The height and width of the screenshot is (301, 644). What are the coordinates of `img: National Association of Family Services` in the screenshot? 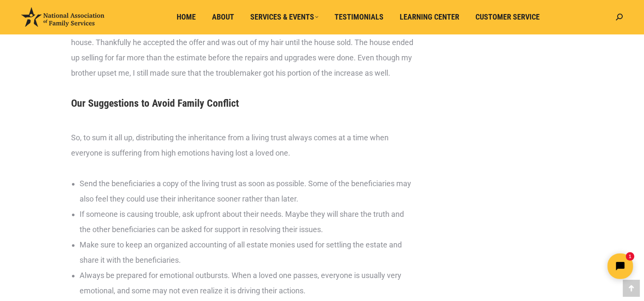 It's located at (62, 17).